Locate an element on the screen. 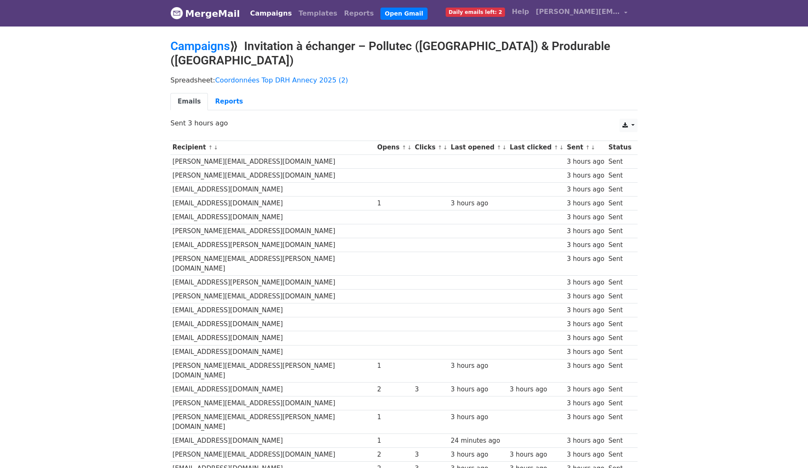  a: MergeMail is located at coordinates (205, 13).